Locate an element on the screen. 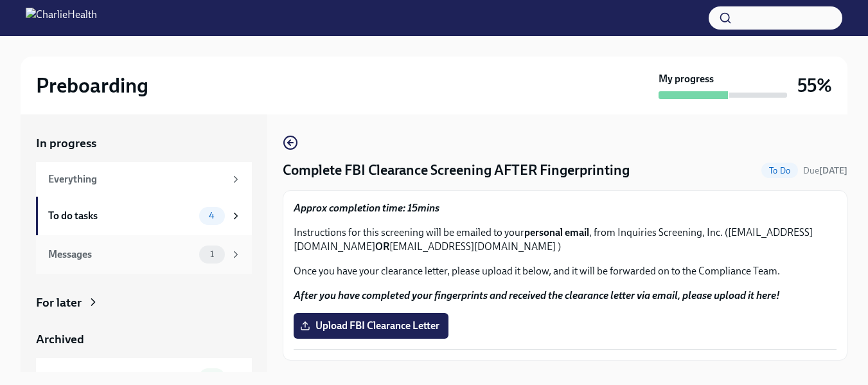 The width and height of the screenshot is (868, 385). p: Once you have your clearance letter, please upload it below, and it will be forwarded on to the C... is located at coordinates (565, 271).